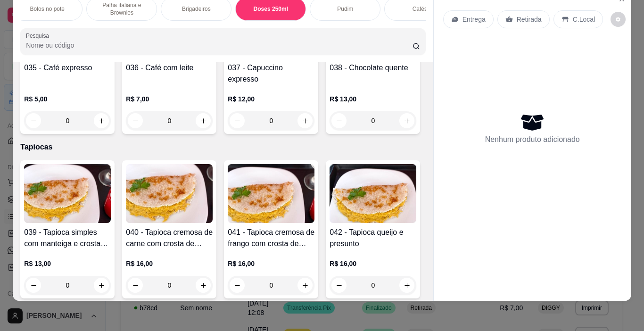  What do you see at coordinates (271, 73) in the screenshot?
I see `h4: 037 - Capuccino expresso` at bounding box center [271, 73].